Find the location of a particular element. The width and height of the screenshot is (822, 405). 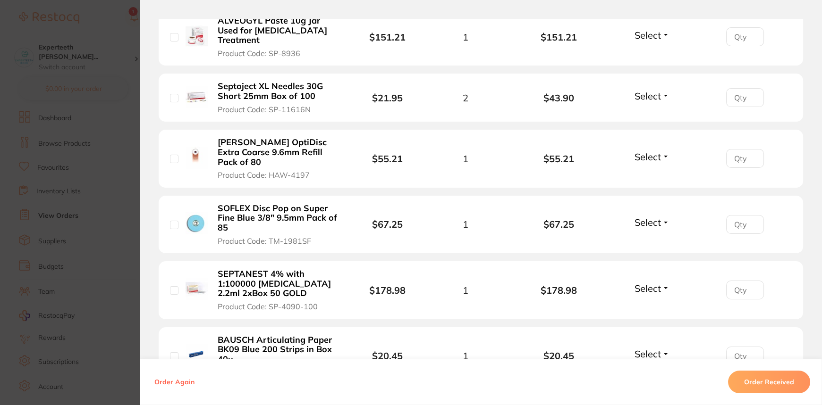

span: Product Code: SP-4090-100 is located at coordinates (268, 307).